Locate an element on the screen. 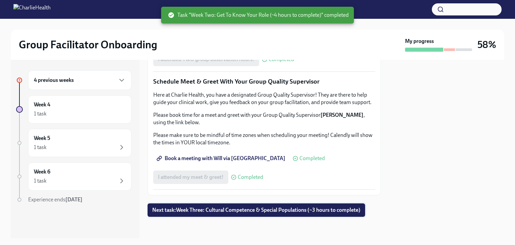  a: Week 51 task is located at coordinates (74, 143).